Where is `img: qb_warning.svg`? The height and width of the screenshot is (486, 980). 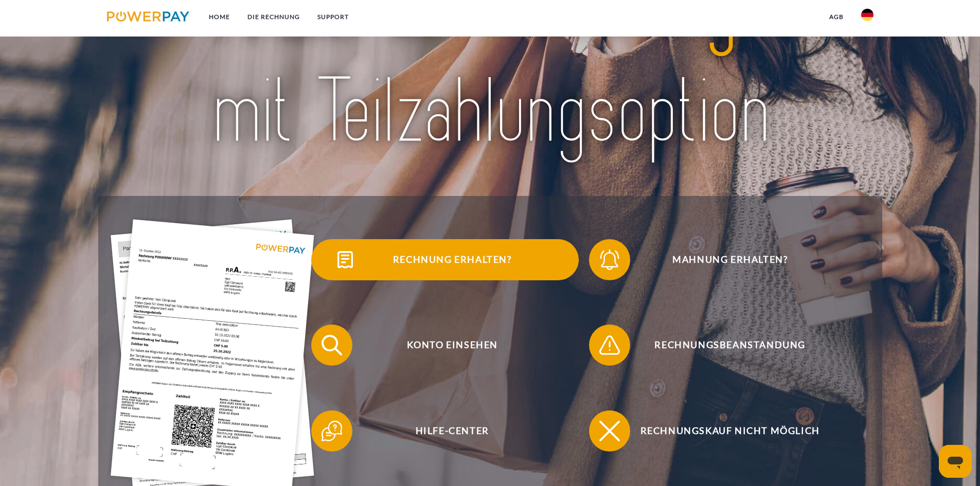 img: qb_warning.svg is located at coordinates (609, 345).